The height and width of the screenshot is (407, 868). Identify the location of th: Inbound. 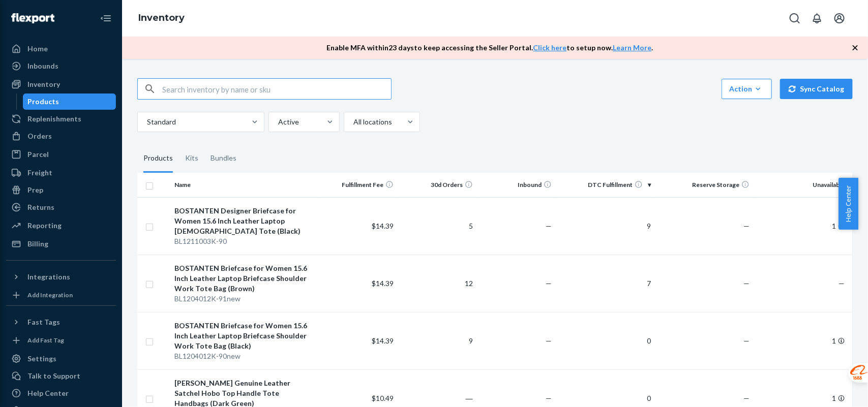
(517, 185).